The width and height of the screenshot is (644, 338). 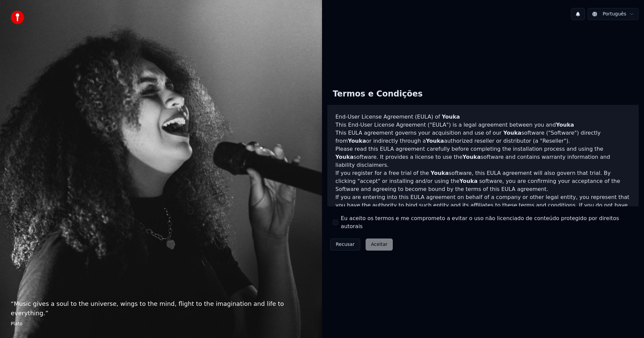 What do you see at coordinates (161, 309) in the screenshot?
I see `p: “ Music gives a soul to the universe, wings to the mind, flight to the imagination and life to ev...` at bounding box center [161, 309].